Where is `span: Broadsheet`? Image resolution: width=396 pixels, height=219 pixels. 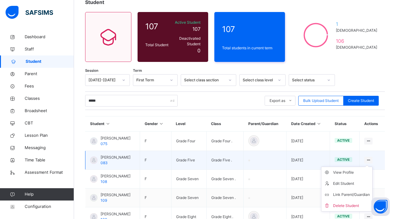
span: Broadsheet is located at coordinates (49, 111).